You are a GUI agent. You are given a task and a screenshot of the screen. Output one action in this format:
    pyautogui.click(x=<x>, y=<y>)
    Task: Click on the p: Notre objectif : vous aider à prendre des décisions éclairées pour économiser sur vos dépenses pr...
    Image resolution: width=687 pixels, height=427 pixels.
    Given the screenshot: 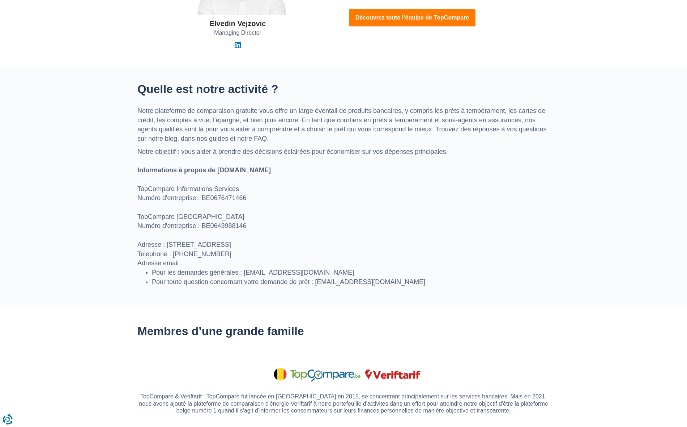 What is the action you would take?
    pyautogui.click(x=344, y=208)
    